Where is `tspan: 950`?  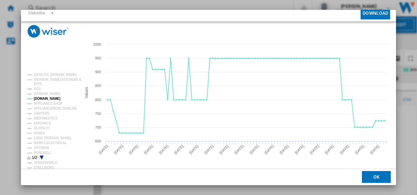 tspan: 950 is located at coordinates (98, 58).